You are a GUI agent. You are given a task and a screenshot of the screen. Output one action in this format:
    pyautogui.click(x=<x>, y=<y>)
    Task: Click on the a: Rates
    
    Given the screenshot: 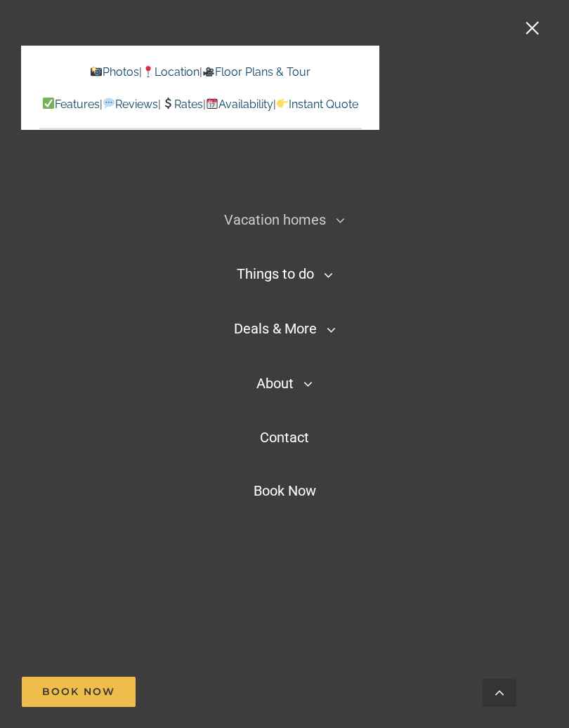 What is the action you would take?
    pyautogui.click(x=181, y=104)
    